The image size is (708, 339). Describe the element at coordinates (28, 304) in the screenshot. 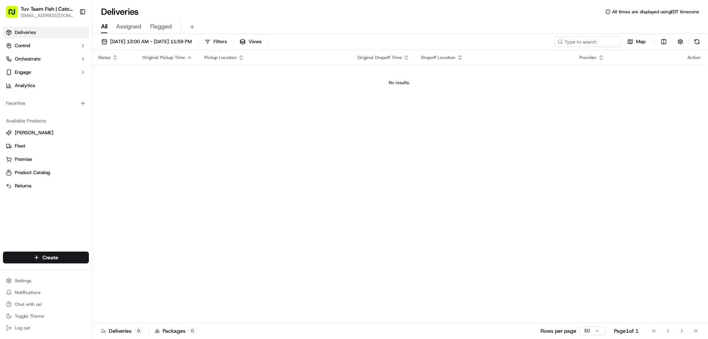

I see `span: Chat with us!` at that location.